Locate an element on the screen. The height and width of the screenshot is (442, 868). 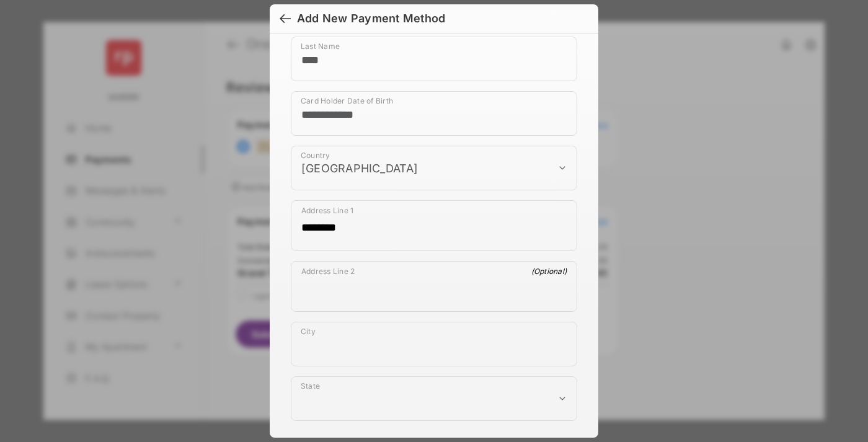
div: payment_method_screening[postal_addresses][addressLine1] is located at coordinates (434, 226).